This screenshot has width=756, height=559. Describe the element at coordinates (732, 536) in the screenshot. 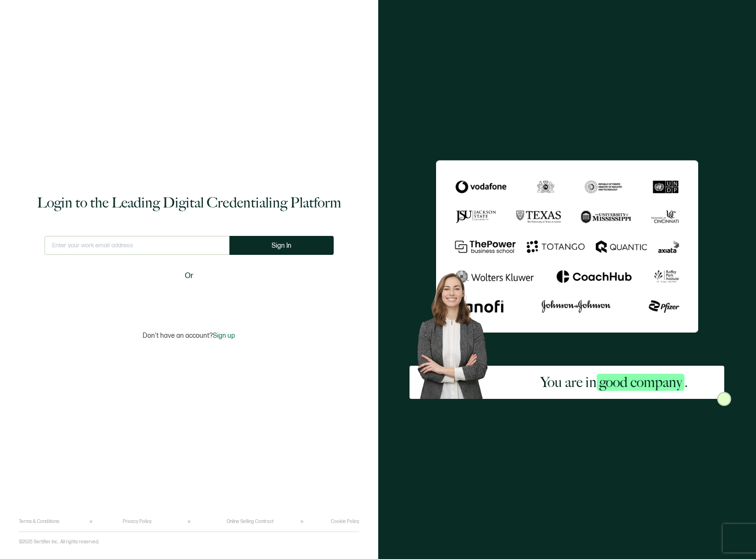

I see `div: Chat Widget` at that location.